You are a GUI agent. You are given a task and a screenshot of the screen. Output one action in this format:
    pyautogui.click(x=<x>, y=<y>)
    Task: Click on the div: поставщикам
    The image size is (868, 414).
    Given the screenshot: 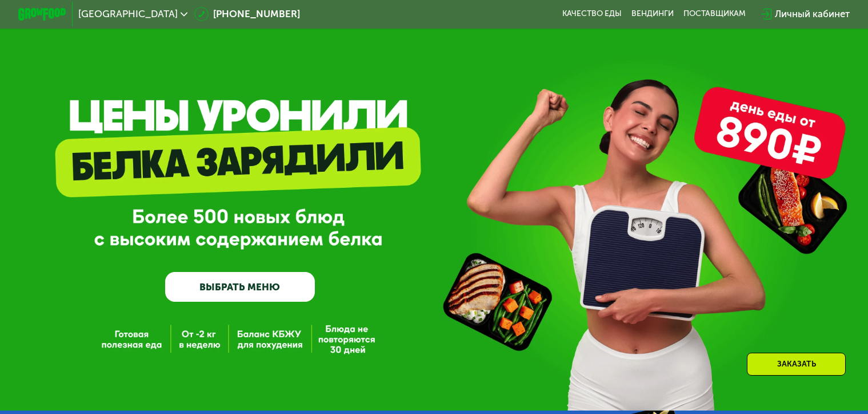 What is the action you would take?
    pyautogui.click(x=714, y=13)
    